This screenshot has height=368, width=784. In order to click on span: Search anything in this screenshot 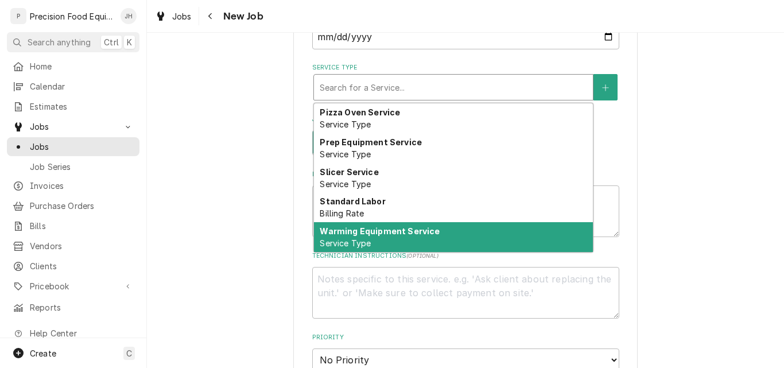, I will do `click(59, 42)`.